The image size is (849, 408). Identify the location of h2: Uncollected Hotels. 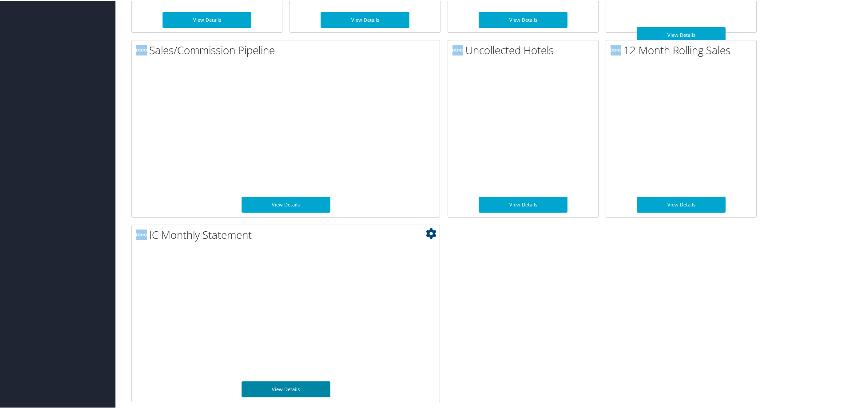
(525, 49).